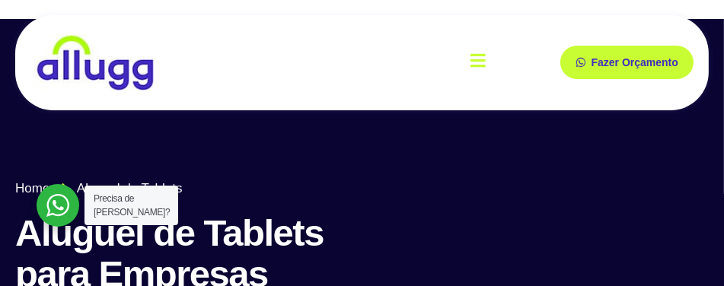 The height and width of the screenshot is (286, 724). I want to click on button: open-menu, so click(478, 62).